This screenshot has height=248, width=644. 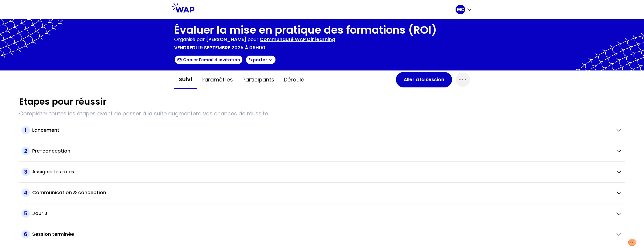 What do you see at coordinates (322, 131) in the screenshot?
I see `button: 1Lancement` at bounding box center [322, 131].